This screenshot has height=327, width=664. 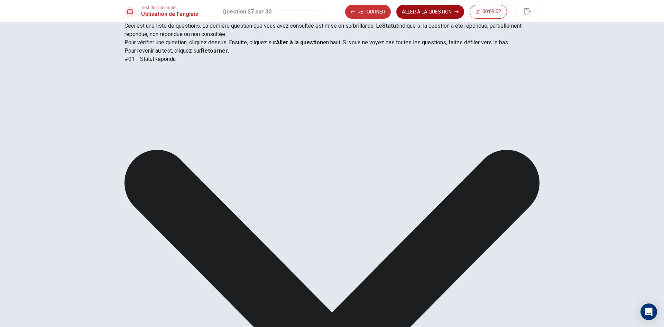 I want to click on h1: Question 27 sur 30, so click(x=247, y=12).